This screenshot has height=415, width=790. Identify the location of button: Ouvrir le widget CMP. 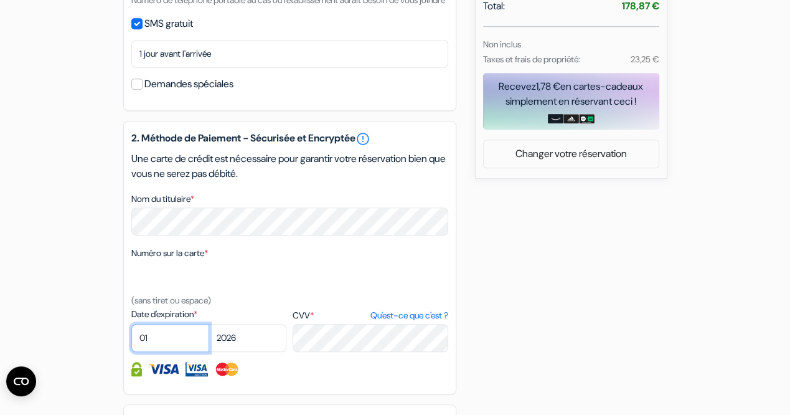
(21, 381).